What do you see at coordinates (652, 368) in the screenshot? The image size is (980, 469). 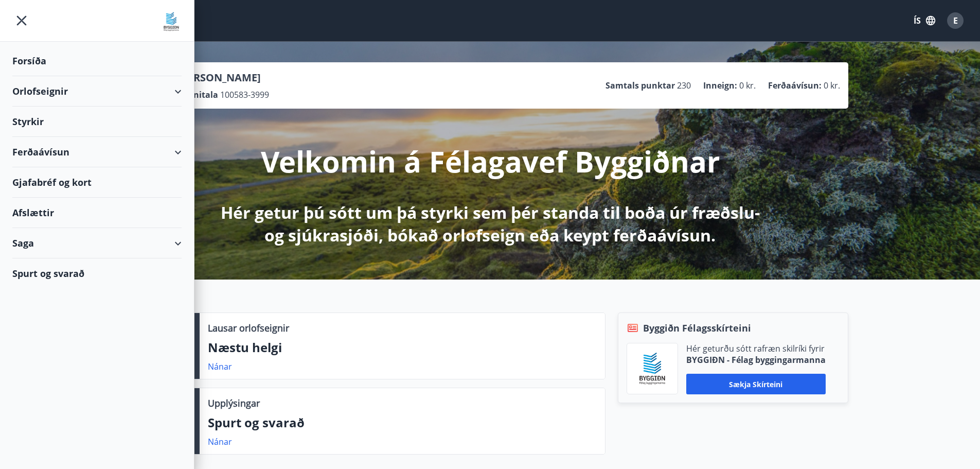 I see `img: BKlGVmlTW1Qrz68WFGMFQUcXHWdQd7yePWMkvn3i.png` at bounding box center [652, 368].